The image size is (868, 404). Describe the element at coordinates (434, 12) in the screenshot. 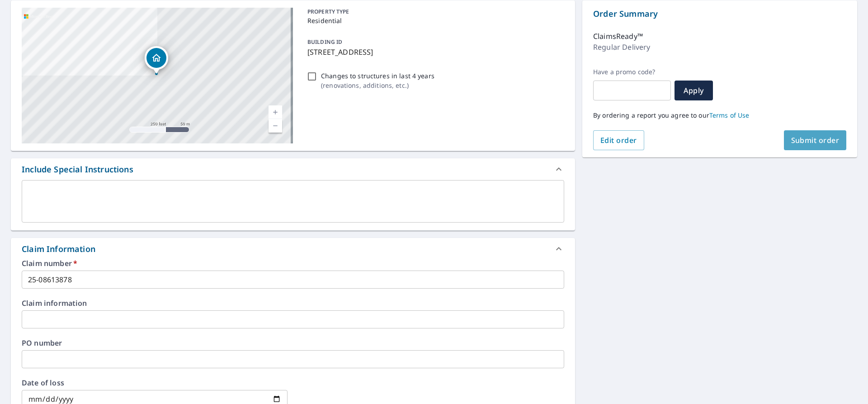

I see `p: PROPERTY TYPE` at that location.